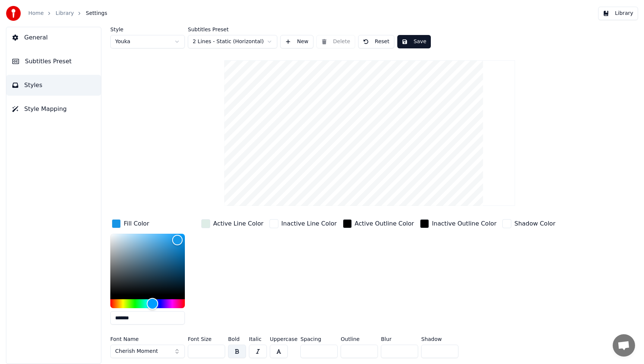 The image size is (644, 364). What do you see at coordinates (148, 264) in the screenshot?
I see `div: Color` at bounding box center [148, 264].